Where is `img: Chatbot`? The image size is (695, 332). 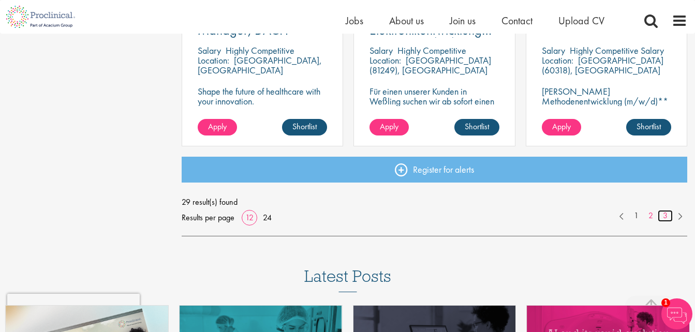 img: Chatbot is located at coordinates (677, 314).